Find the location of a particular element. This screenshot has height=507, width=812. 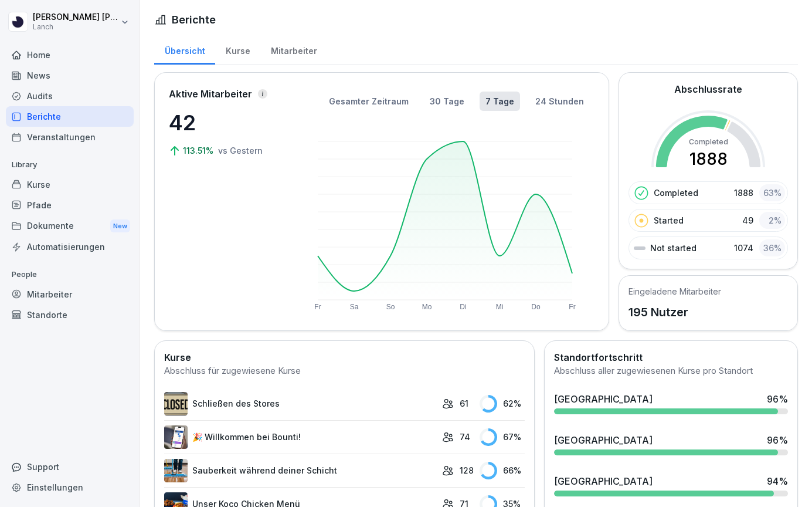

p: People is located at coordinates (70, 275).